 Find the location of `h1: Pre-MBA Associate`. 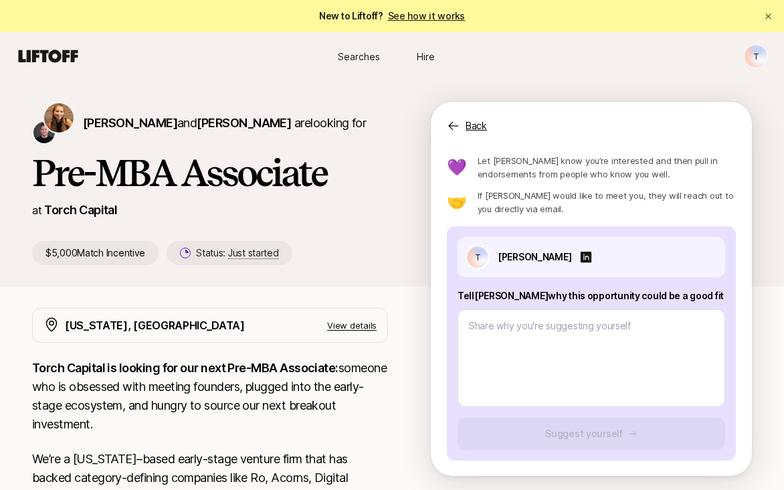

h1: Pre-MBA Associate is located at coordinates (210, 173).